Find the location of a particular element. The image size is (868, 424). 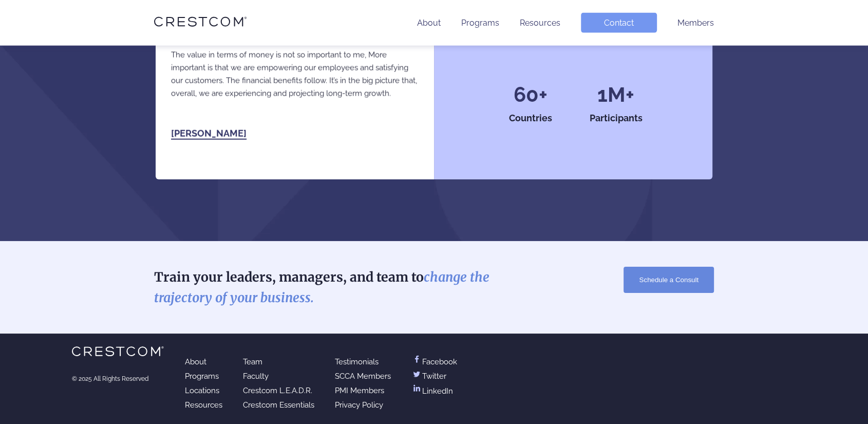

a: SCCA Members is located at coordinates (363, 376).